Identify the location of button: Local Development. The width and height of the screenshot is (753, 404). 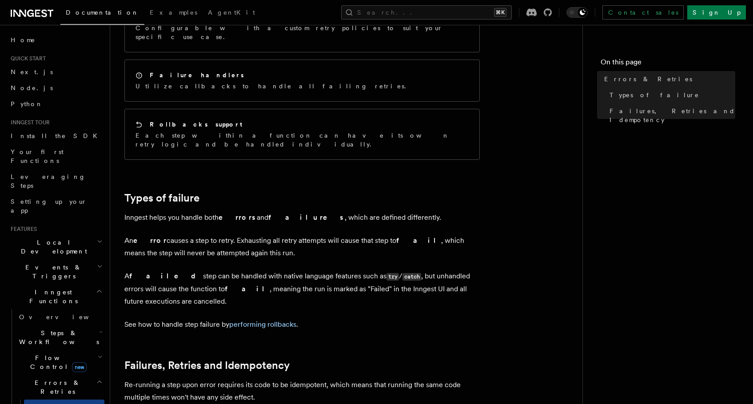
(56, 247).